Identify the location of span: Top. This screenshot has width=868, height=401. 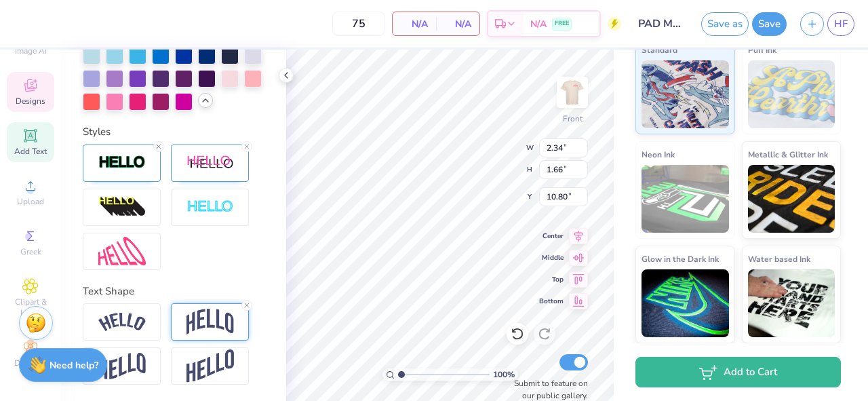
(551, 279).